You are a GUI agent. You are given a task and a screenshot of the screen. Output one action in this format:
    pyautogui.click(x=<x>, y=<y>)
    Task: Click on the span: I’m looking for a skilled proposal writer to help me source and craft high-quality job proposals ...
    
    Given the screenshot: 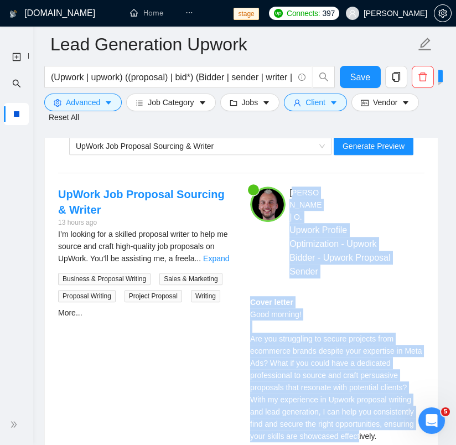 What is the action you would take?
    pyautogui.click(x=143, y=246)
    